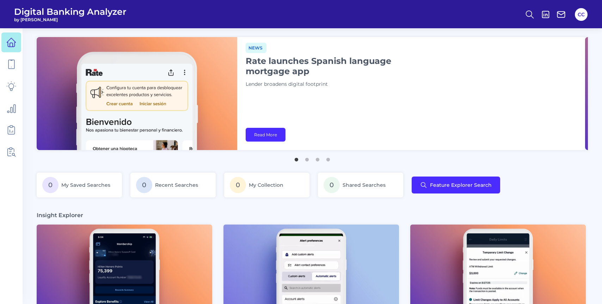 The width and height of the screenshot is (602, 304). Describe the element at coordinates (581, 14) in the screenshot. I see `button: CC` at that location.